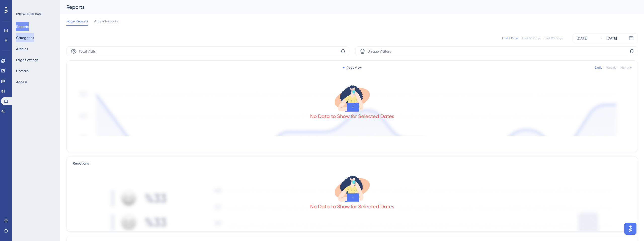 Image resolution: width=644 pixels, height=241 pixels. What do you see at coordinates (106, 21) in the screenshot?
I see `span: Article Reports` at bounding box center [106, 21].